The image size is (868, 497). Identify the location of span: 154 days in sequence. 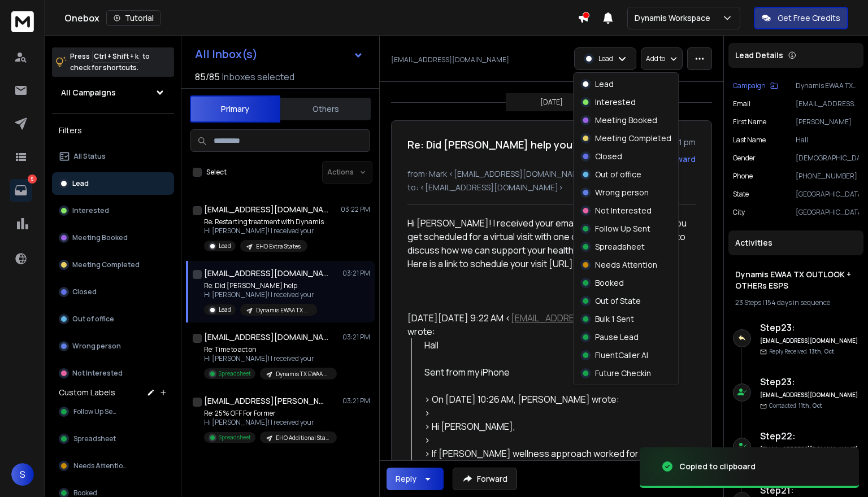
(798, 302).